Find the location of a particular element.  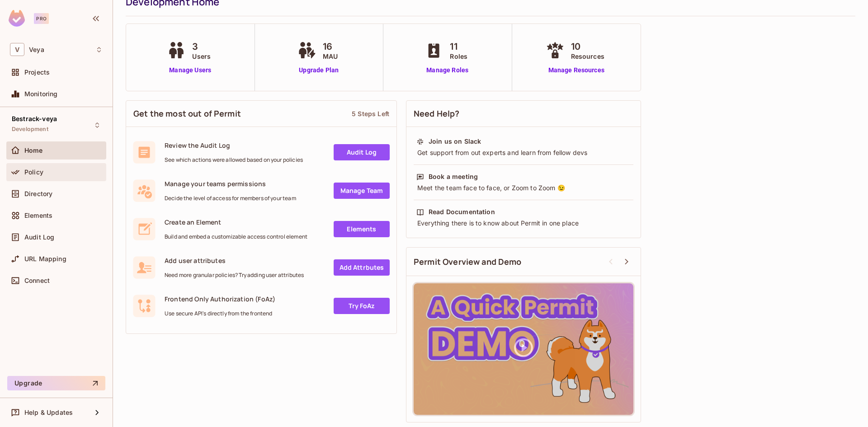

span: Roles is located at coordinates (458, 56).